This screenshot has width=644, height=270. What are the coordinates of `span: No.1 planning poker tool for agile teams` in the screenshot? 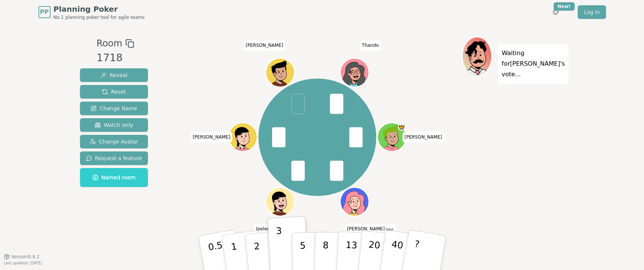 It's located at (99, 17).